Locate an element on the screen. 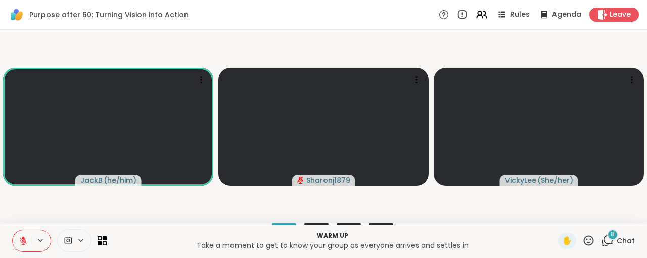  p: Warm up is located at coordinates (332, 236).